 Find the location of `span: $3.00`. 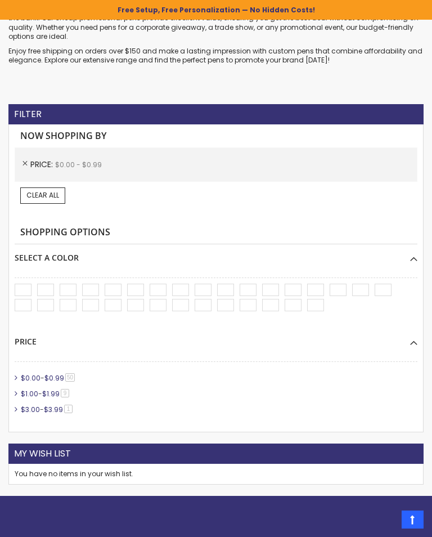

span: $3.00 is located at coordinates (30, 409).